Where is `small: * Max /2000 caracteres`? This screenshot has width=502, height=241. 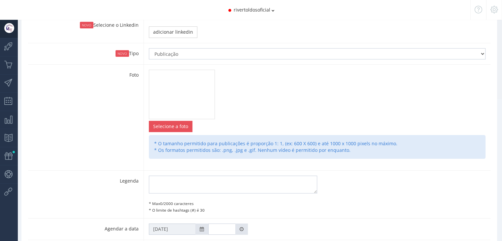
small: * Max /2000 caracteres is located at coordinates (171, 203).